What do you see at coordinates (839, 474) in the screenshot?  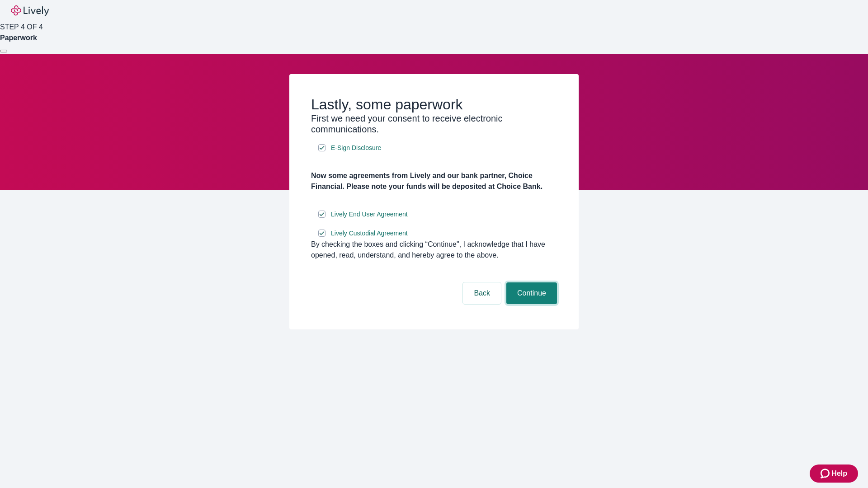 I see `span: Help` at bounding box center [839, 474].